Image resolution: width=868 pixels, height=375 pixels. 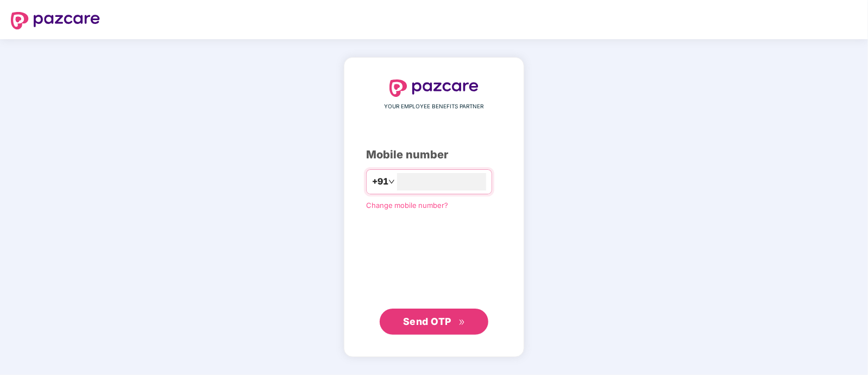 What do you see at coordinates (427, 321) in the screenshot?
I see `span: Send OTP` at bounding box center [427, 321].